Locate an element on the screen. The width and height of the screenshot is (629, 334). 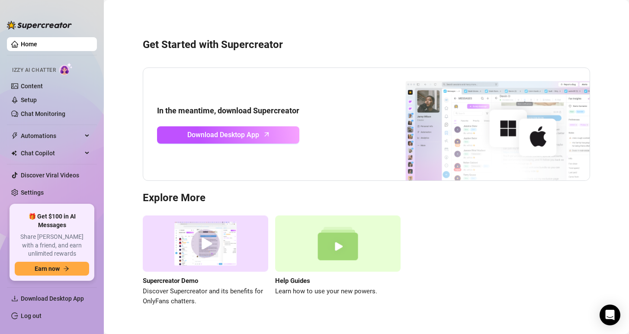
a: Log out is located at coordinates (31, 316).